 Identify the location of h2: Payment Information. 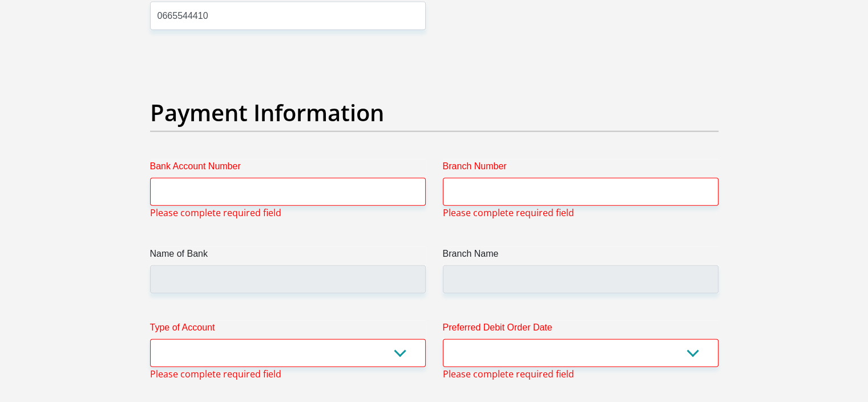
(434, 112).